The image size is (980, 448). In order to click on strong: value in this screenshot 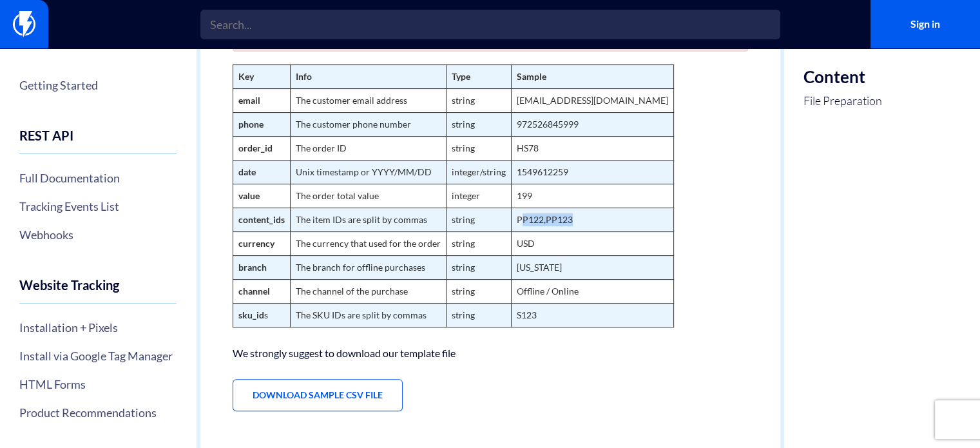, I will do `click(249, 196)`.